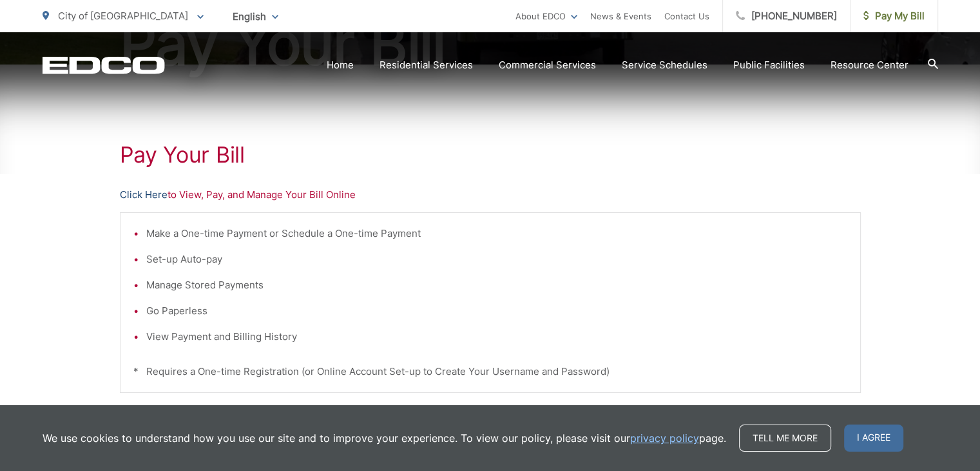 The width and height of the screenshot is (980, 471). What do you see at coordinates (496, 337) in the screenshot?
I see `li: View Payment and Billing History` at bounding box center [496, 337].